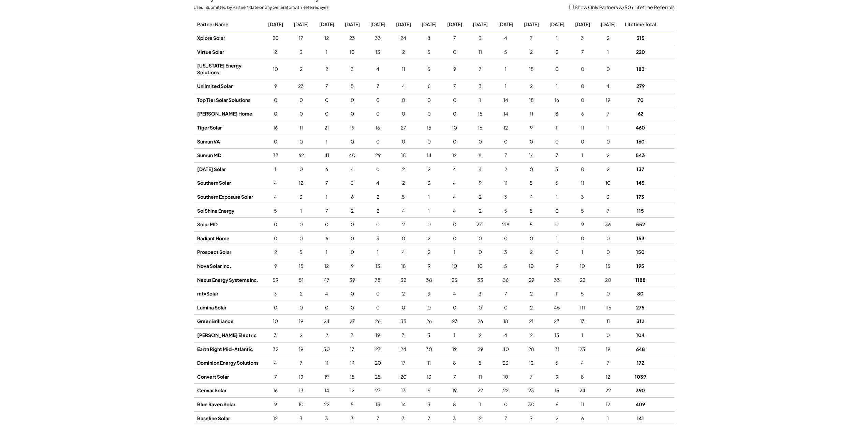 The height and width of the screenshot is (441, 868). I want to click on div: 145, so click(640, 183).